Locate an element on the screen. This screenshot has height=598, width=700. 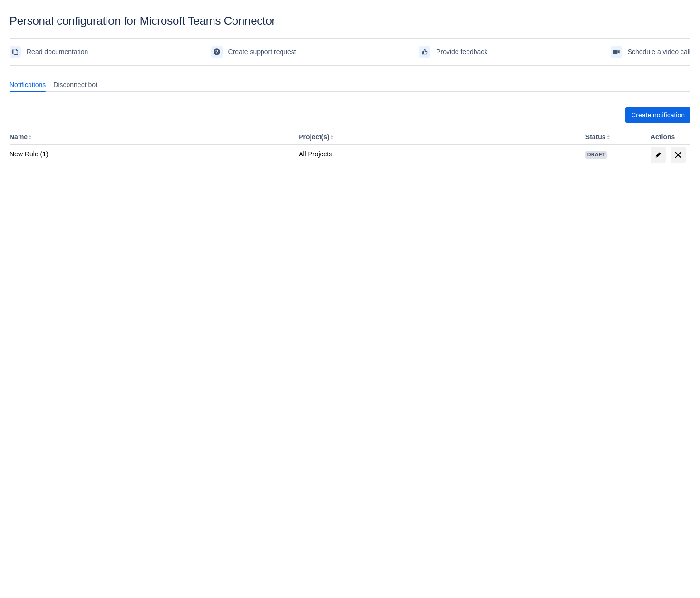
span: videoCall is located at coordinates (616, 51).